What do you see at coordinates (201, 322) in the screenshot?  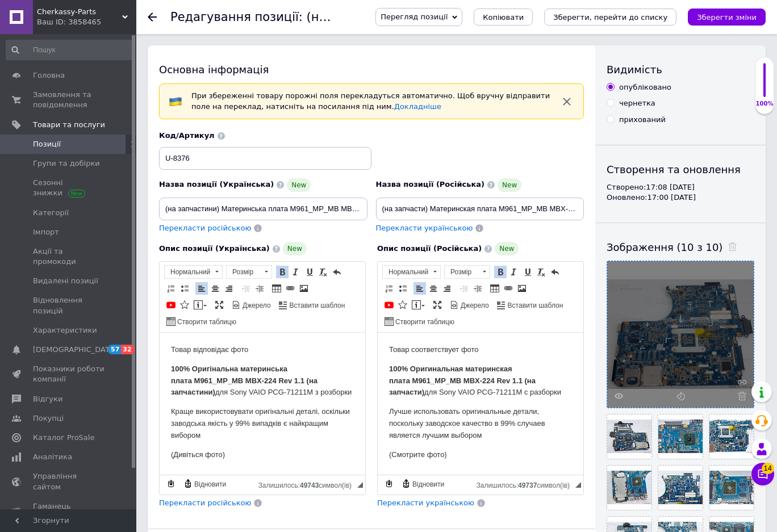 I see `a: Створити таблицю` at bounding box center [201, 322].